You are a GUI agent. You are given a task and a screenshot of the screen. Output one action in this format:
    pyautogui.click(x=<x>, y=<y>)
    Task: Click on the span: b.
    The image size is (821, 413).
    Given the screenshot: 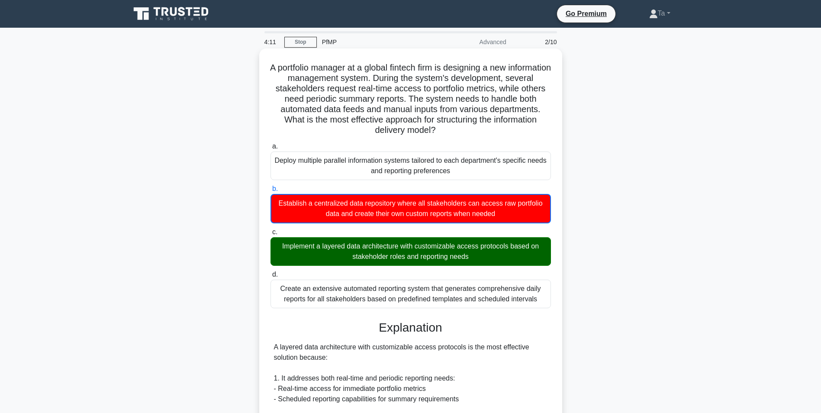 What is the action you would take?
    pyautogui.click(x=275, y=188)
    